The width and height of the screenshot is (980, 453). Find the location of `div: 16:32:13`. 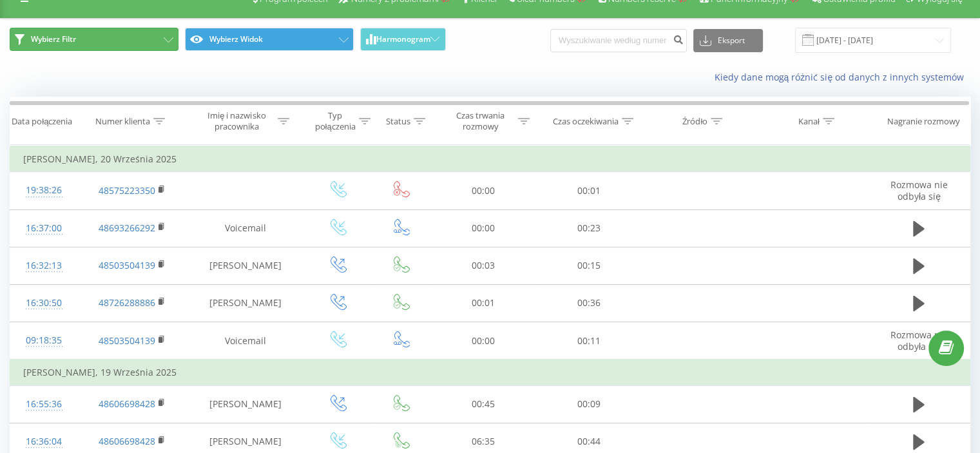

div: 16:32:13 is located at coordinates (44, 266).